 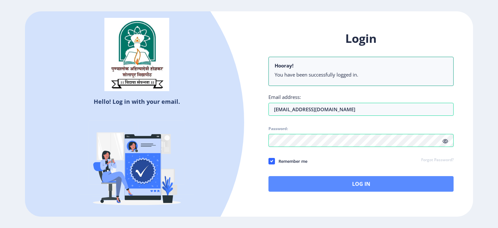 I want to click on button: Log In, so click(x=361, y=184).